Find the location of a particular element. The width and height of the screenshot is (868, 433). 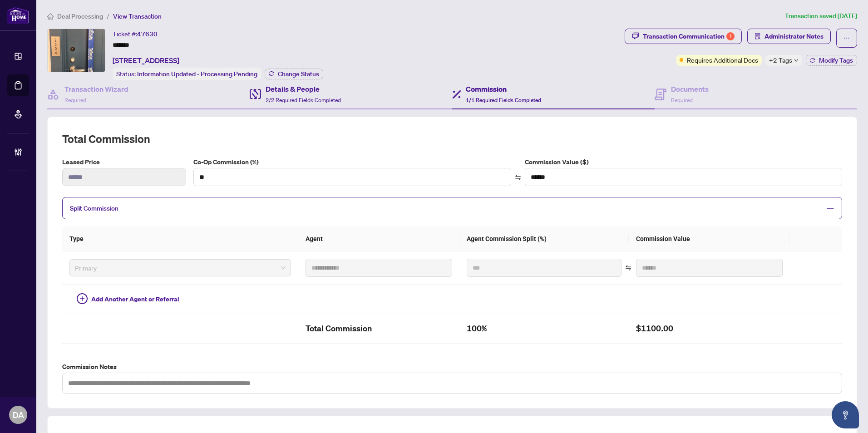

button: Change Status is located at coordinates (294, 74).